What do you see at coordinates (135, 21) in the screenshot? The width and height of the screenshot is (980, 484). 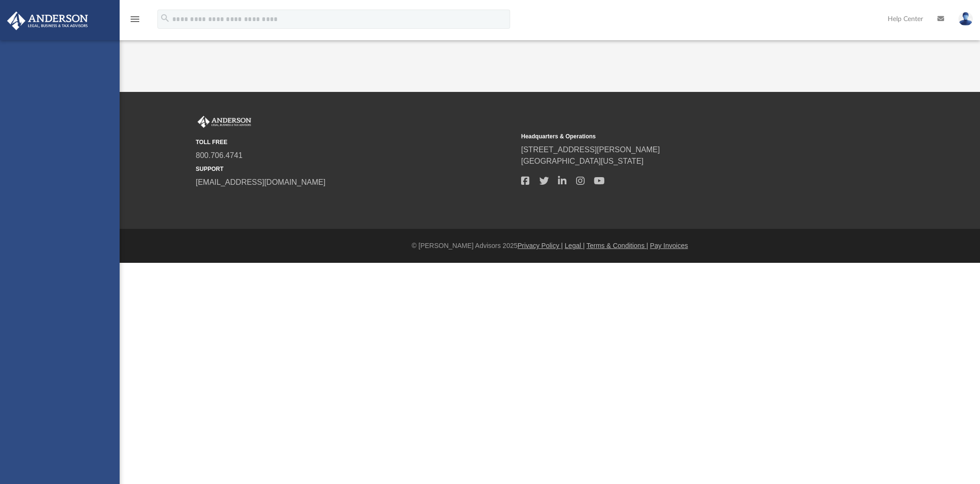 I see `a: menu` at bounding box center [135, 21].